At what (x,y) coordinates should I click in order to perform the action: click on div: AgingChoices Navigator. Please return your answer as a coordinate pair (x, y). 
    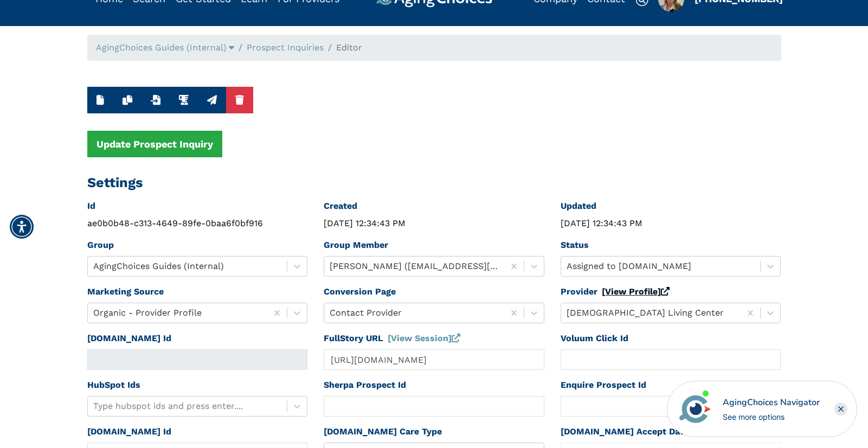
    Looking at the image, I should click on (771, 402).